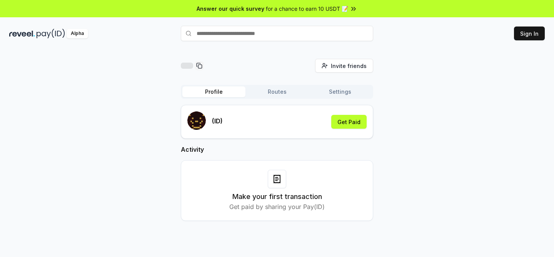  What do you see at coordinates (51, 33) in the screenshot?
I see `img: pay_id` at bounding box center [51, 33].